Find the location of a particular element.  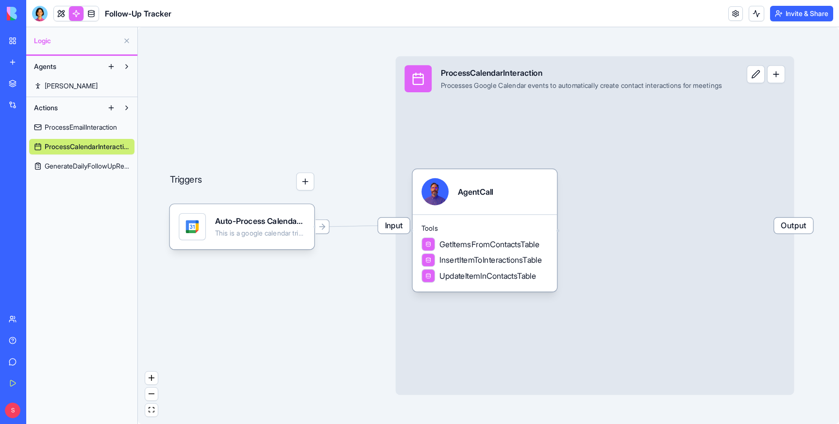

div: This is a google calendar trigger set is located at coordinates (260, 233).